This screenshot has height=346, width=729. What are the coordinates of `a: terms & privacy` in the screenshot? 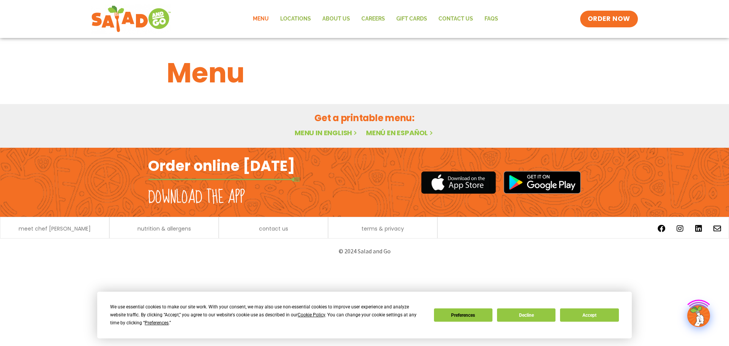 It's located at (382, 228).